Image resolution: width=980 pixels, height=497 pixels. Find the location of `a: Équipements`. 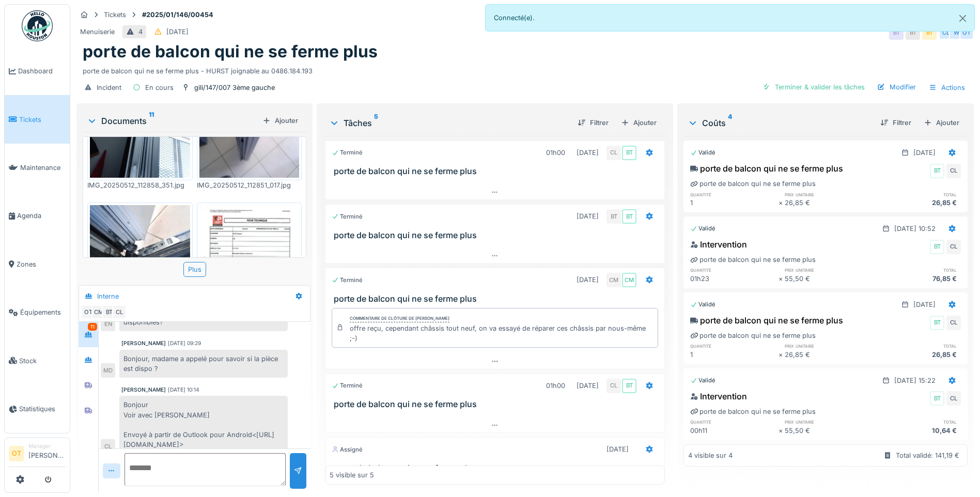

a: Équipements is located at coordinates (37, 312).